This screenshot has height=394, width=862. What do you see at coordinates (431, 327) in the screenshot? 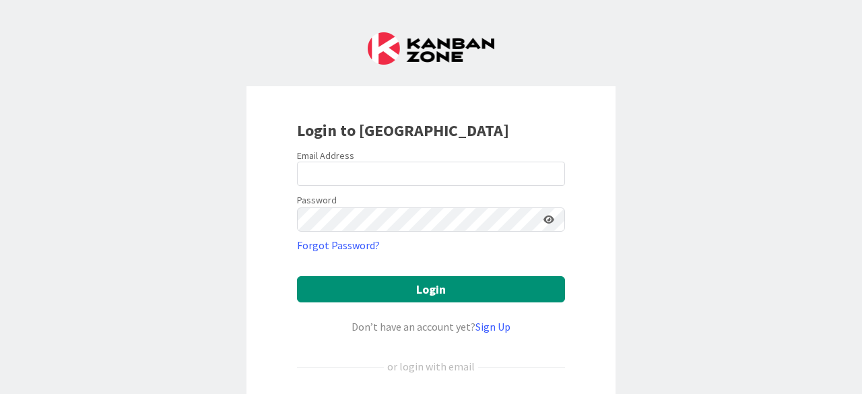
I see `div: Don’t have an account yet?` at bounding box center [431, 327].